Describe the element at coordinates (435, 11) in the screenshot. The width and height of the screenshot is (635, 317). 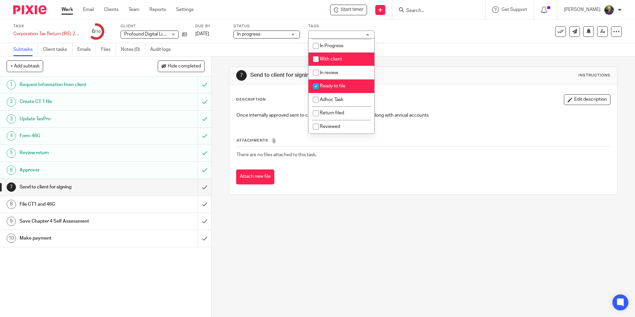
I see `input: Search` at that location.